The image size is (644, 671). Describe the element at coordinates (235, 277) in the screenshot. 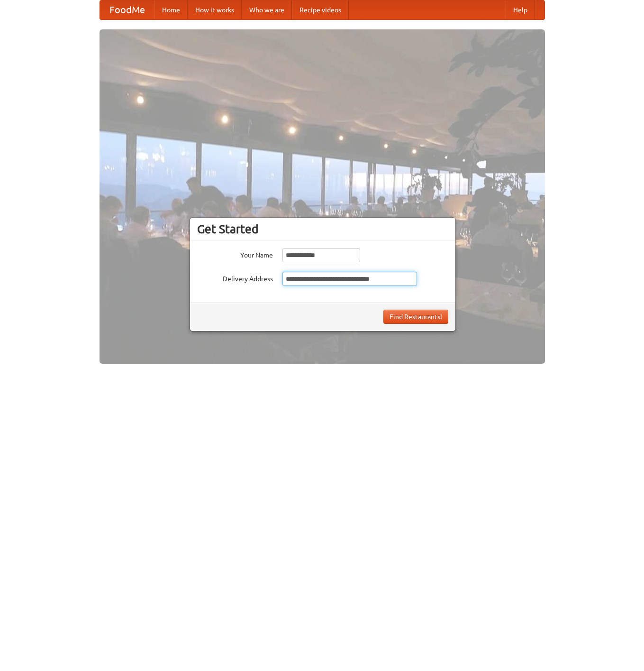

I see `label: Delivery Address` at that location.